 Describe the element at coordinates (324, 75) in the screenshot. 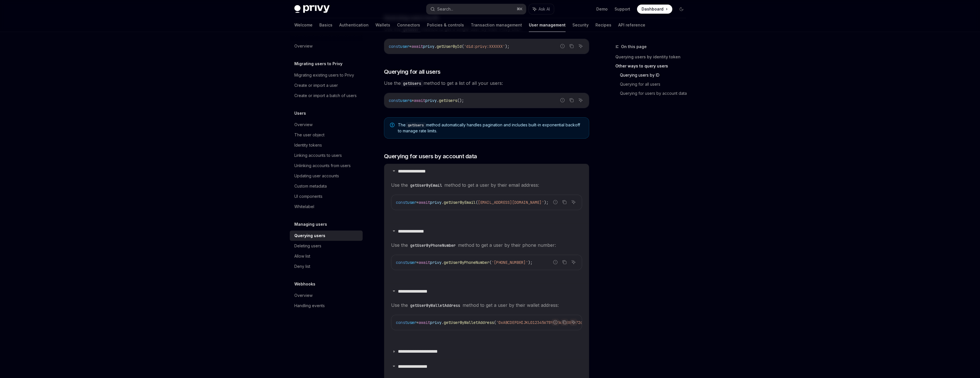

I see `div: Migrating existing users to Privy` at that location.